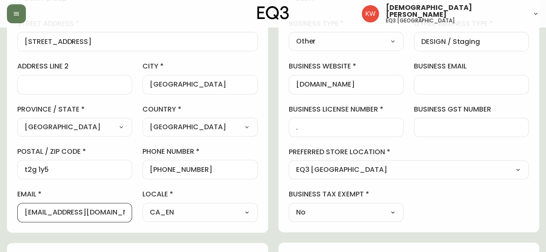  I want to click on input: https://www.designshop.com, so click(346, 85).